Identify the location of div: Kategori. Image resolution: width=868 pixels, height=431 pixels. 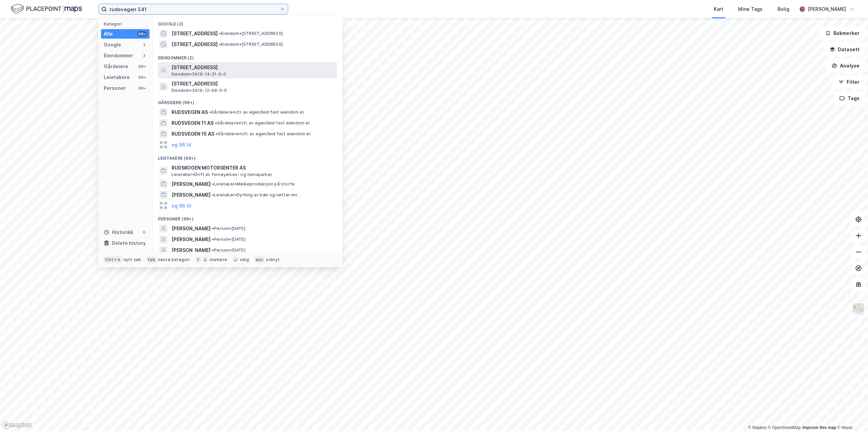
(126, 24).